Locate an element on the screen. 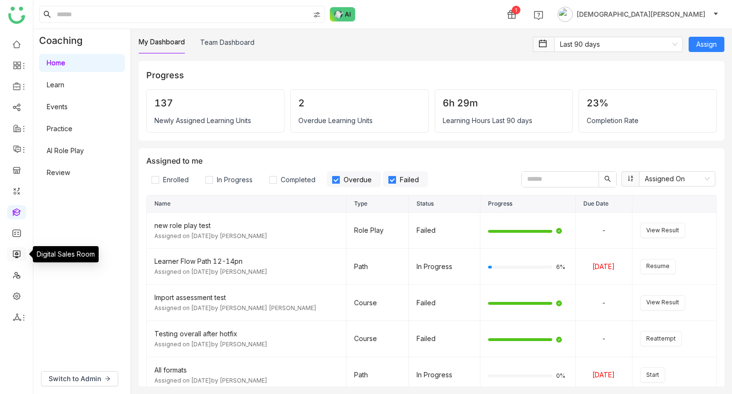  a: Practice is located at coordinates (60, 128).